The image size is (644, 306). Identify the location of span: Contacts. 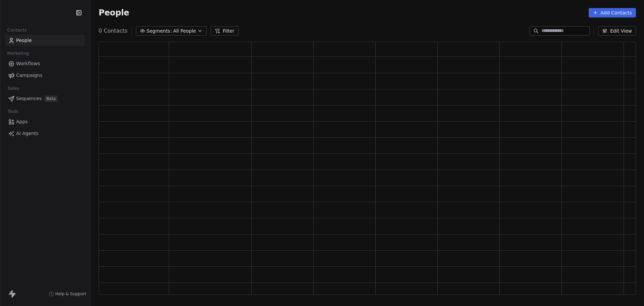
(17, 30).